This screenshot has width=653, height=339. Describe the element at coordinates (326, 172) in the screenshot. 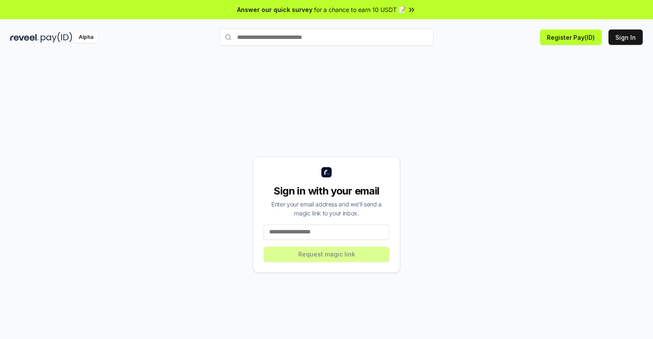

I see `img: logo_small` at that location.